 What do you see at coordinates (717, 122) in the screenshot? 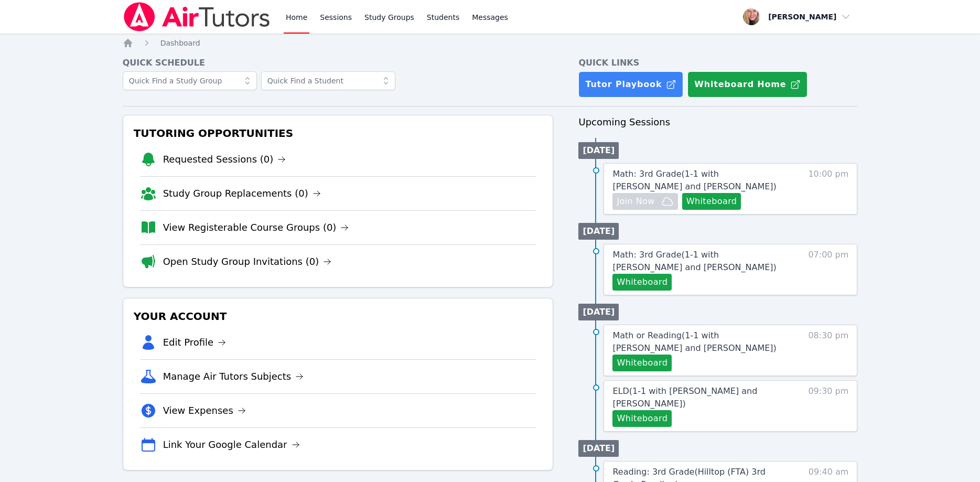
I see `h3: Upcoming Sessions` at bounding box center [717, 122].